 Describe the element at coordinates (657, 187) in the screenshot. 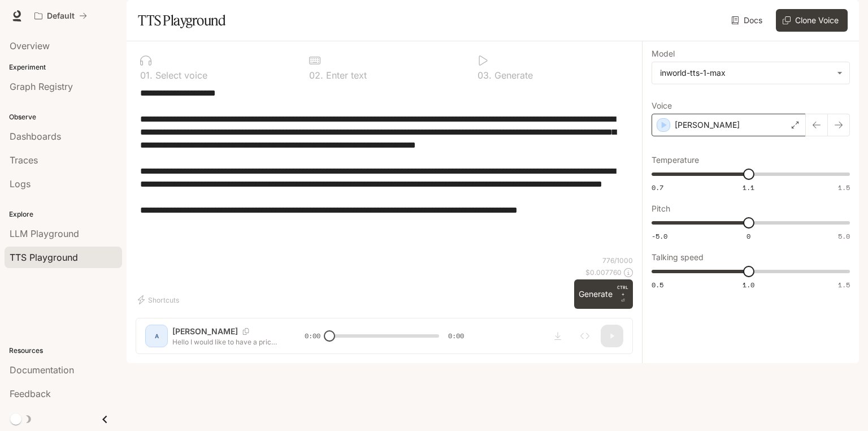

I see `span: 0.7` at that location.